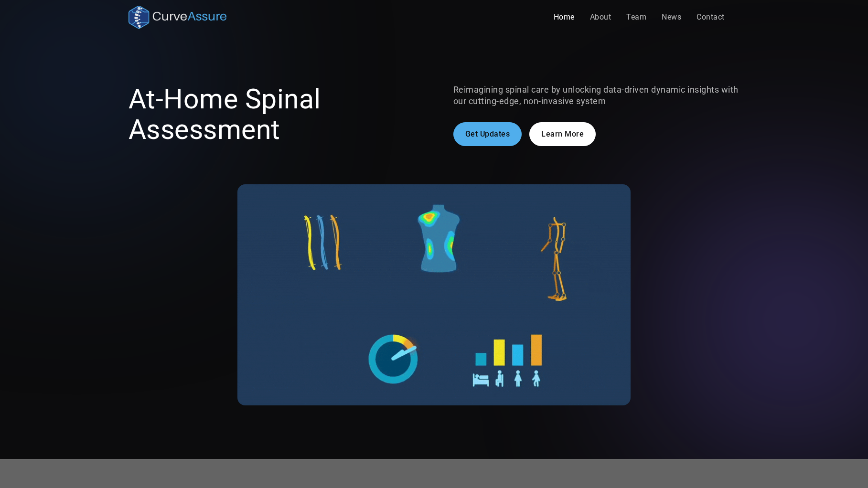 The width and height of the screenshot is (868, 488). I want to click on a: Home, so click(564, 17).